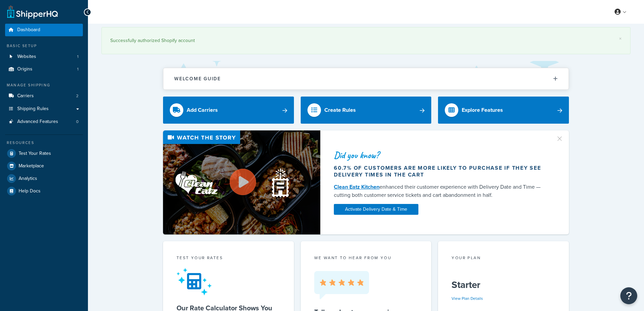  I want to click on div: Resources, so click(44, 143).